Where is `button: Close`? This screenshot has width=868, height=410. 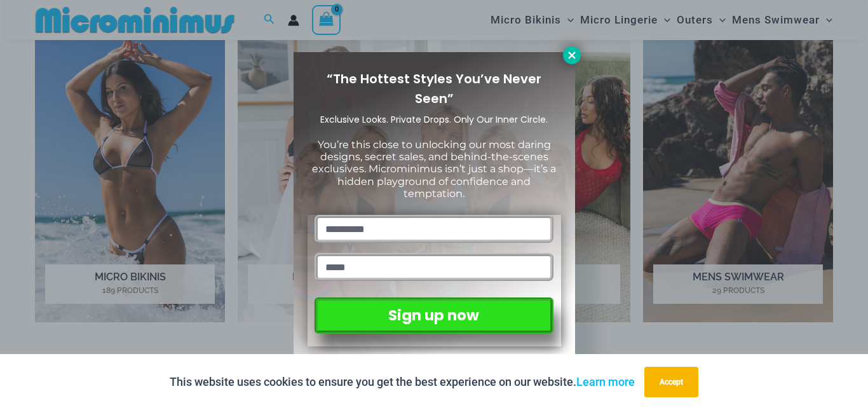
button: Close is located at coordinates (573, 55).